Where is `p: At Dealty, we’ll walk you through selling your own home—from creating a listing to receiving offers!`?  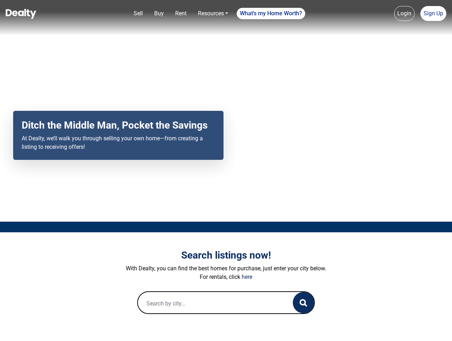 p: At Dealty, we’ll walk you through selling your own home—from creating a listing to receiving offers! is located at coordinates (118, 143).